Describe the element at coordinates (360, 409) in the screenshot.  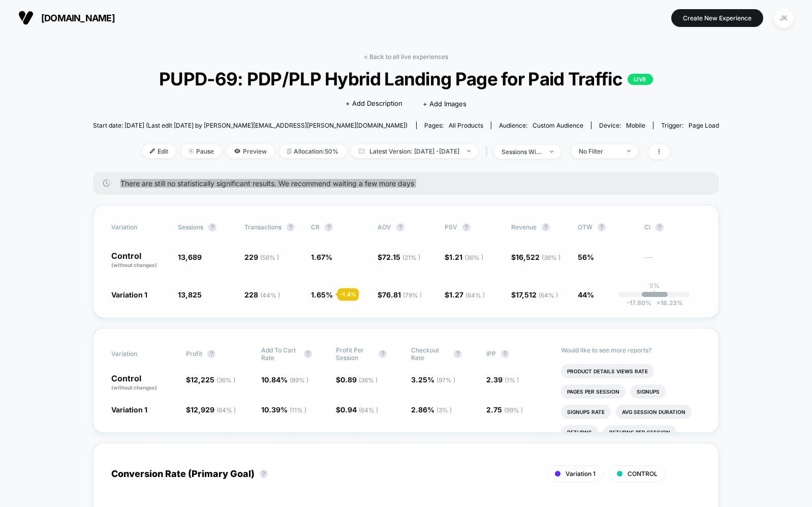
I see `span: 0.94` at that location.